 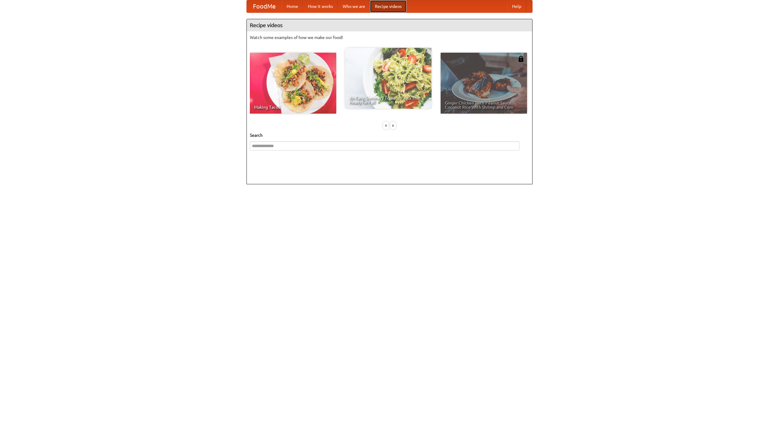 What do you see at coordinates (390, 135) in the screenshot?
I see `h5: Search` at bounding box center [390, 135].